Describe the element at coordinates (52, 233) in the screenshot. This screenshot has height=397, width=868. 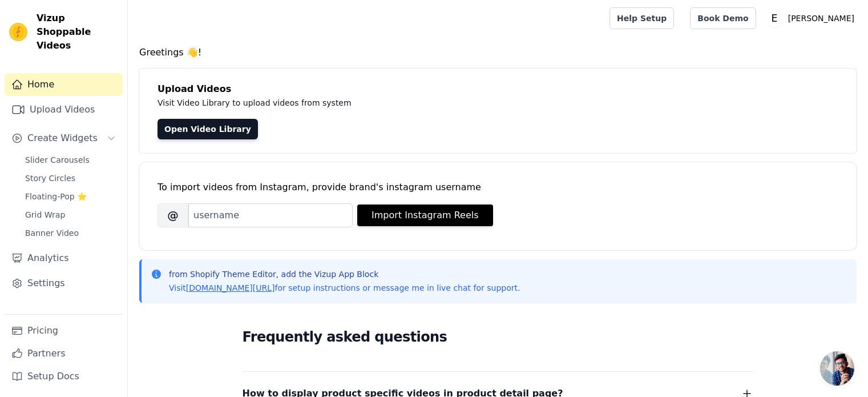
I see `span: Banner Video` at that location.